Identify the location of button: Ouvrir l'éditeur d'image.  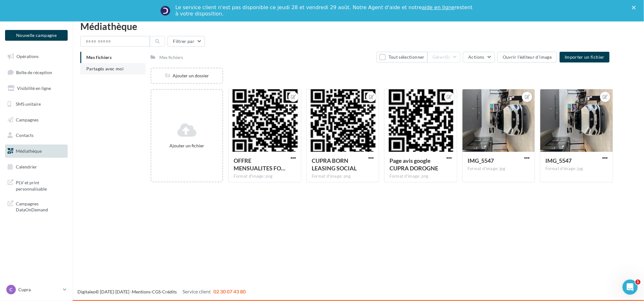
(527, 57).